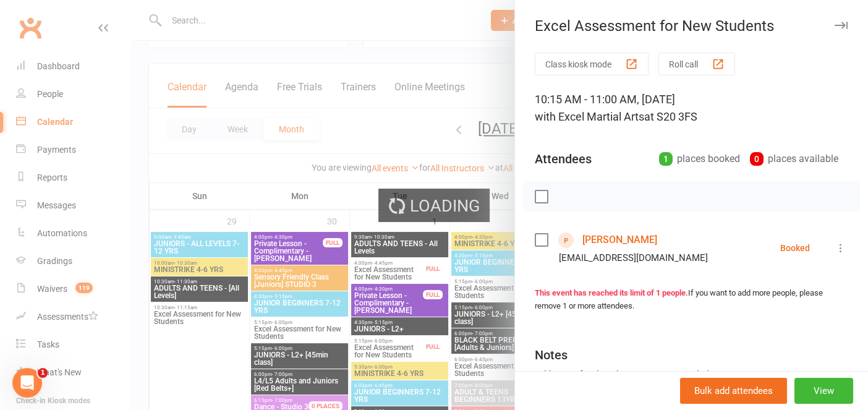  What do you see at coordinates (795, 248) in the screenshot?
I see `div: Booked` at bounding box center [795, 248].